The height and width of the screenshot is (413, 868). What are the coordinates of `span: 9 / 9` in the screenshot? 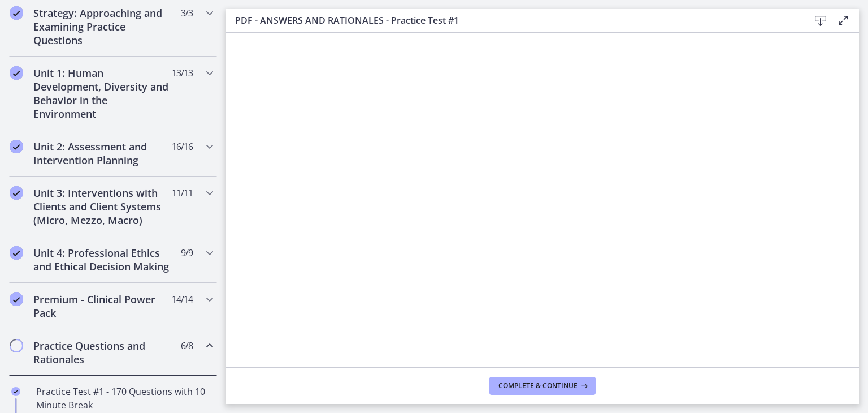 It's located at (187, 253).